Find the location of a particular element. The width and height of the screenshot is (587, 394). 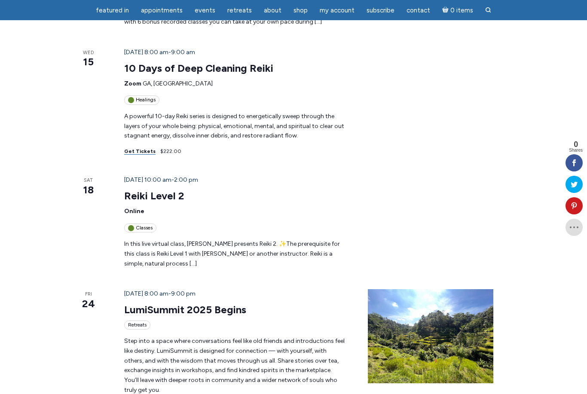

a: Reiki Level 2 is located at coordinates (154, 196).